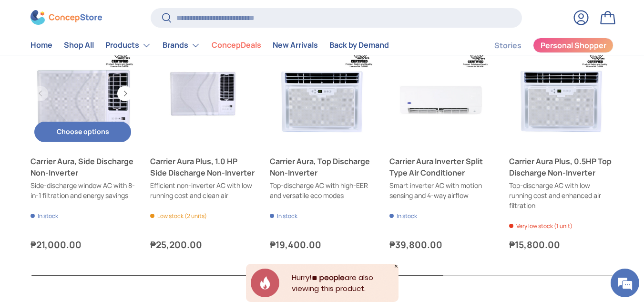  What do you see at coordinates (543, 46) in the screenshot?
I see `nav: Secondary` at bounding box center [543, 46].